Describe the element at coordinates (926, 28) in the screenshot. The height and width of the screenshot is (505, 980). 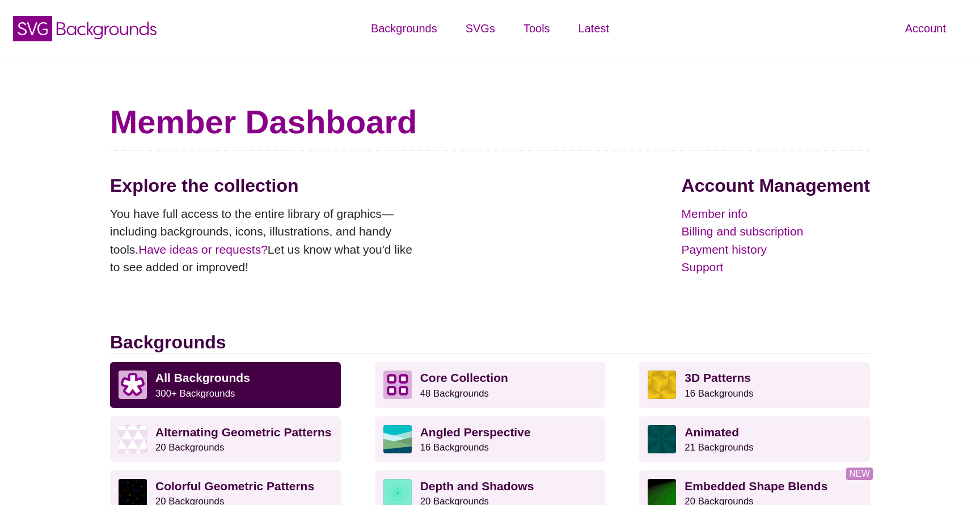
I see `a: Account` at that location.